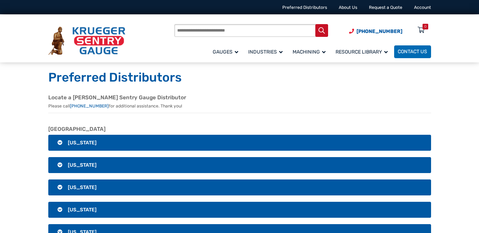  Describe the element at coordinates (87, 41) in the screenshot. I see `img: Krueger Sentry Gauge` at that location.